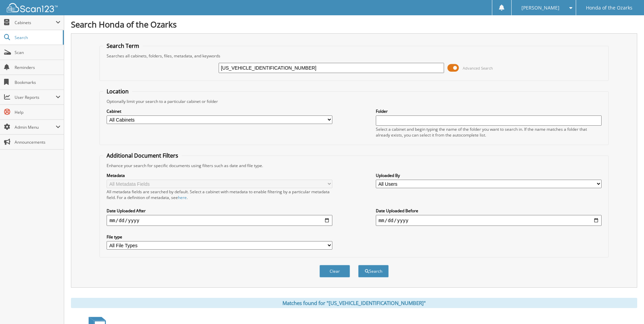 Image resolution: width=644 pixels, height=324 pixels. What do you see at coordinates (354, 165) in the screenshot?
I see `div: Enhance your search for specific documents using filters such as date and file type.` at bounding box center [354, 165].